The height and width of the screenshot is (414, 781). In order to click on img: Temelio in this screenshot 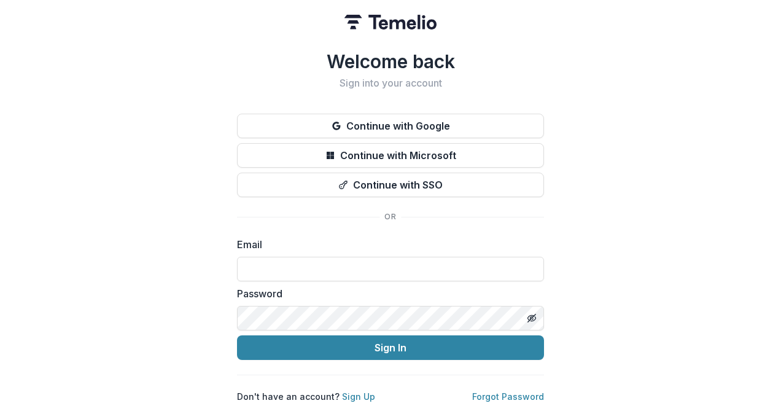, I will do `click(390, 22)`.